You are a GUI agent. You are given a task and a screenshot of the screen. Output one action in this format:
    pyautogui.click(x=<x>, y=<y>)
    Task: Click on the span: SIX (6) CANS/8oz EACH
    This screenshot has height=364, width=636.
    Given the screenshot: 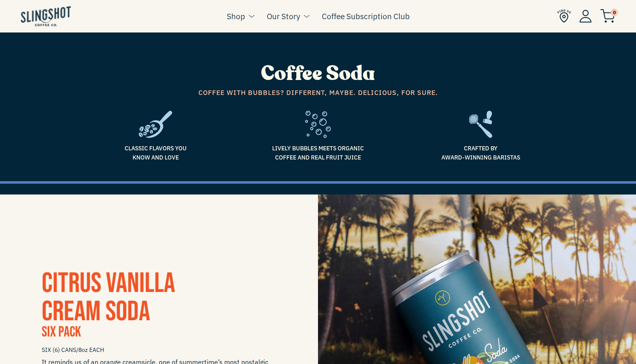 What is the action you would take?
    pyautogui.click(x=159, y=350)
    